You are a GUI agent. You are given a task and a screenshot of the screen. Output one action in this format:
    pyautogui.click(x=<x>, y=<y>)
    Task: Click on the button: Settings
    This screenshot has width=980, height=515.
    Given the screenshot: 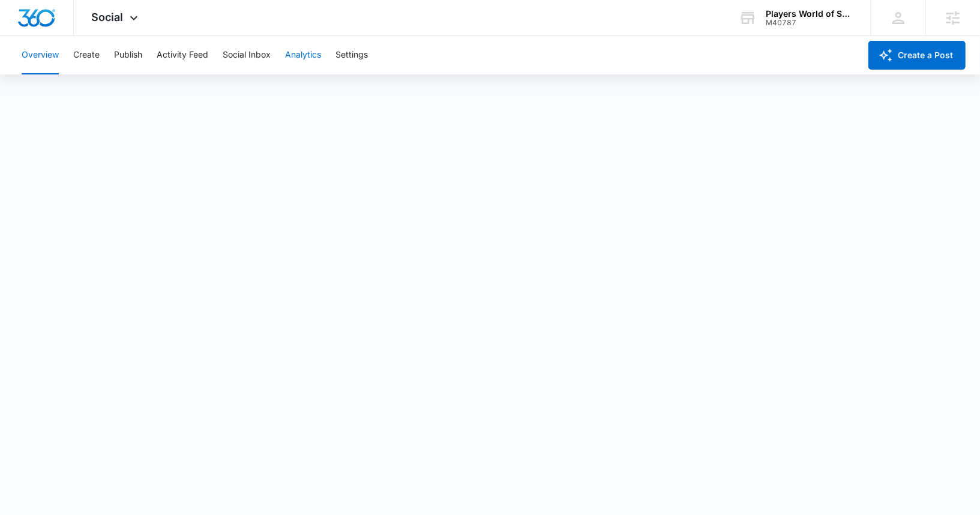 What is the action you would take?
    pyautogui.click(x=352, y=55)
    